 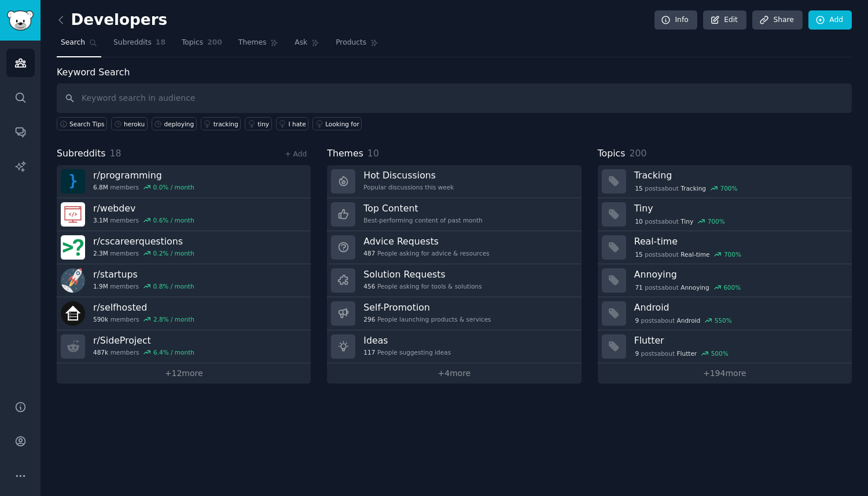 I want to click on img: cscareerquestions, so click(x=73, y=248).